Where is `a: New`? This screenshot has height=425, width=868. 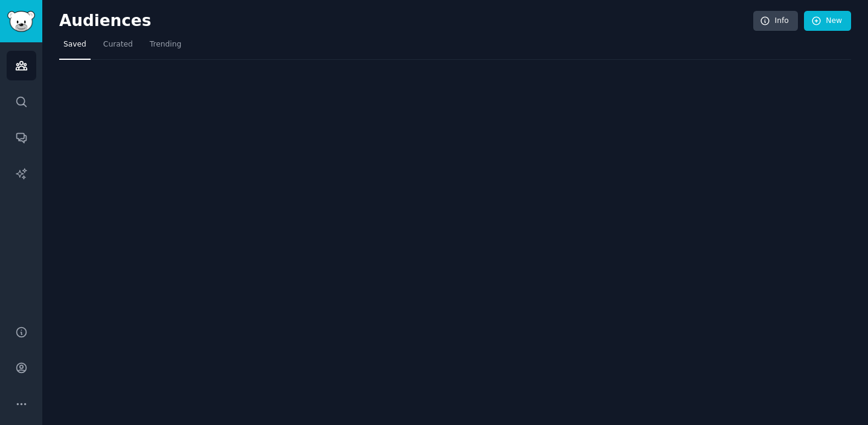
a: New is located at coordinates (828, 21).